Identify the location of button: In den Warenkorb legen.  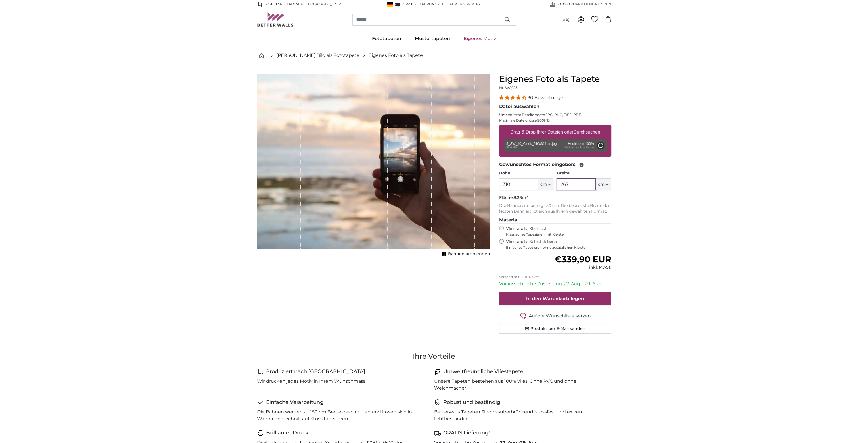
(555, 298).